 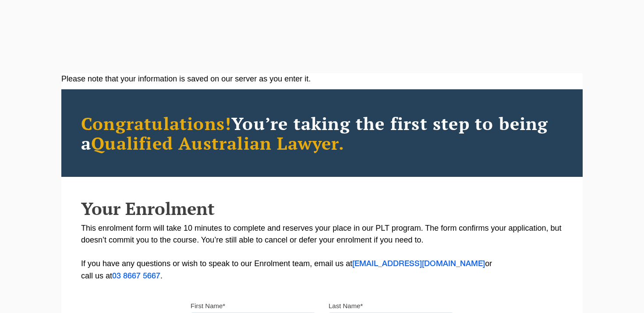 What do you see at coordinates (217, 143) in the screenshot?
I see `span: Qualified Australian Lawyer.` at bounding box center [217, 143].